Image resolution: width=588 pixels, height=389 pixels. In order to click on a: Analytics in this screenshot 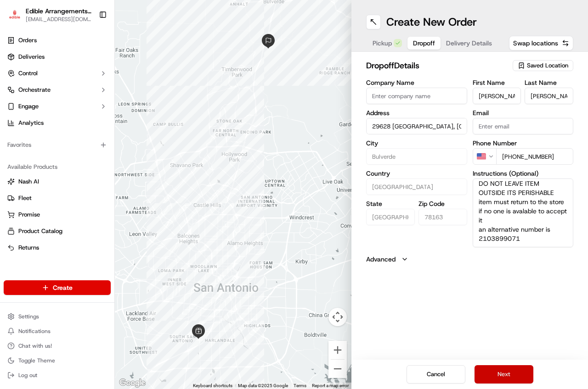, I will do `click(57, 123)`.